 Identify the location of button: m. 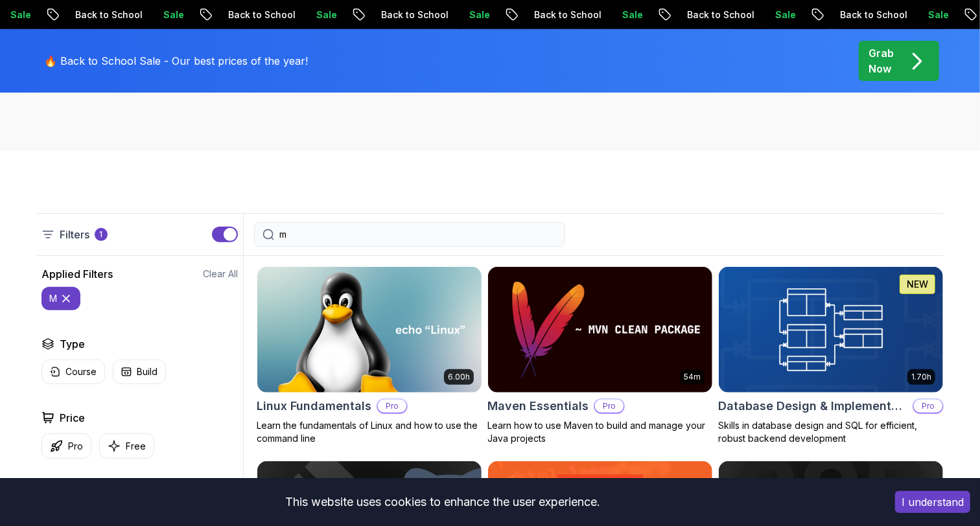
(61, 299).